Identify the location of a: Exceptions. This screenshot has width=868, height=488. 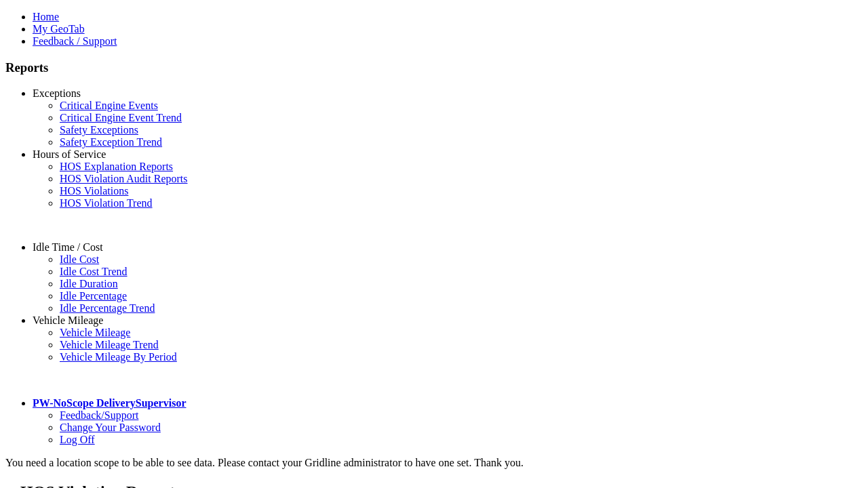
(56, 93).